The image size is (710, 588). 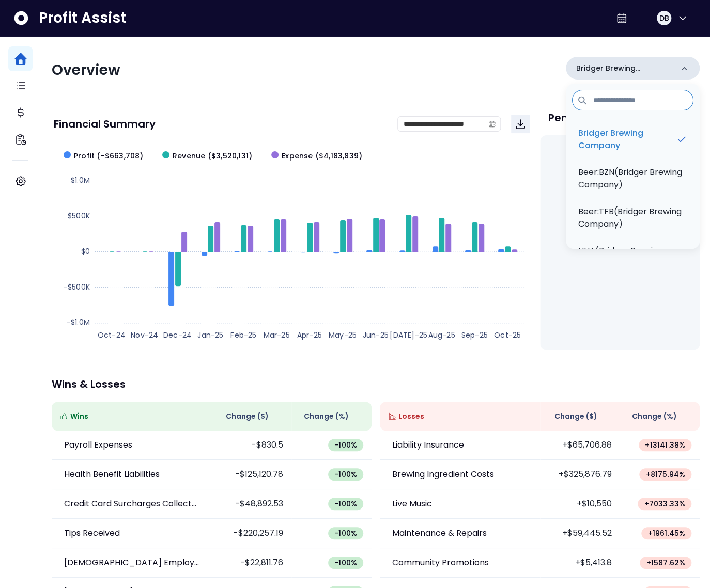 I want to click on span: Profit Assist, so click(x=82, y=18).